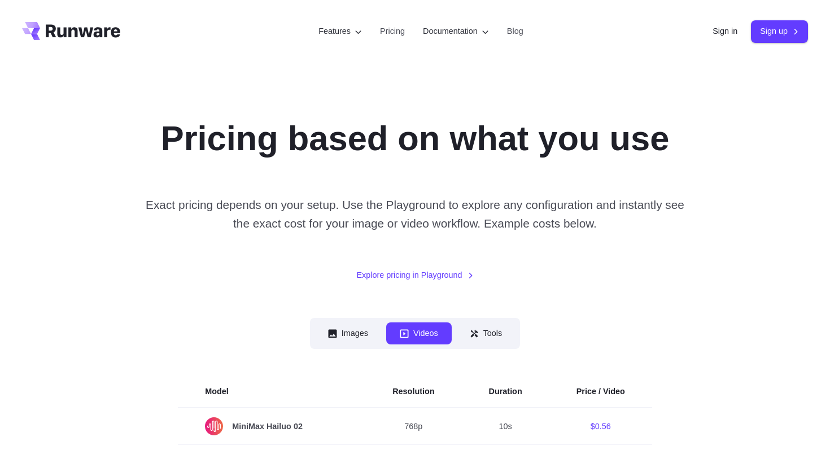  What do you see at coordinates (415, 214) in the screenshot?
I see `p: Exact pricing depends on your setup. Use the Playground to explore any configuration and instantl...` at bounding box center [415, 214].